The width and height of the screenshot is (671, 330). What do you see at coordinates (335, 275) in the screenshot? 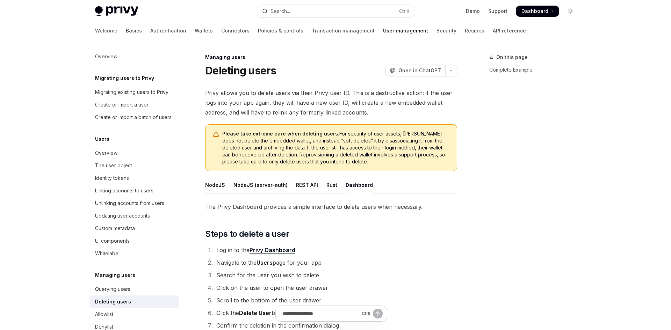
I see `li: Search for the user you wish to delete` at bounding box center [335, 275].